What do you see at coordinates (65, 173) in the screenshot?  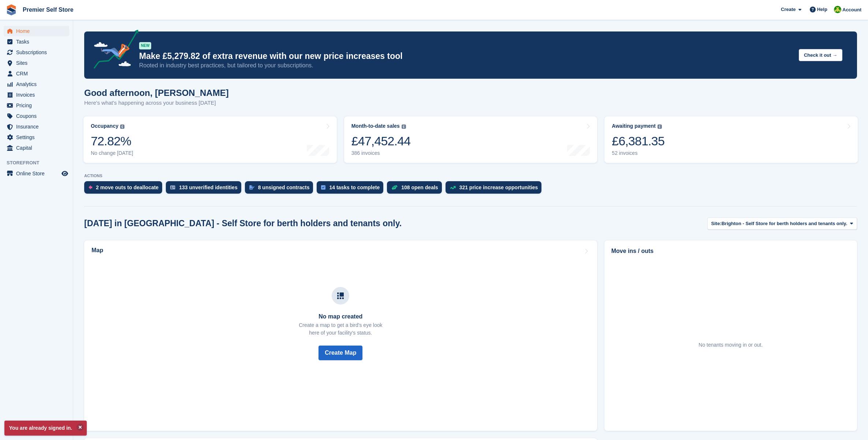 I see `a: Preview store` at bounding box center [65, 173].